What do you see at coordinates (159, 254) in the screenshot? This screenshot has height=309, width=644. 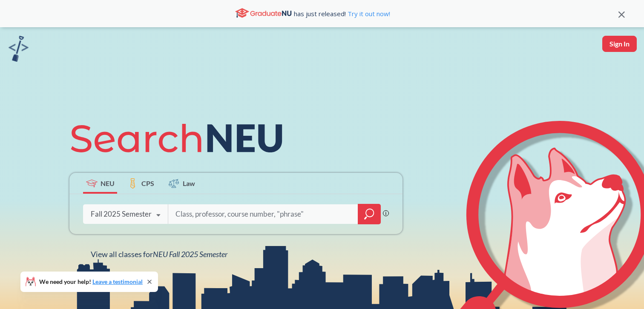 I see `span: View all classes for` at bounding box center [159, 254].